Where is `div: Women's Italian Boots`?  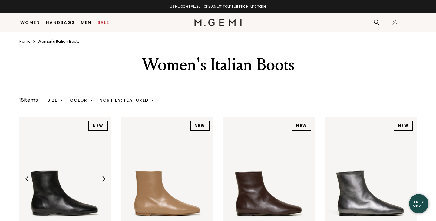
div: Women's Italian Boots is located at coordinates (218, 65).